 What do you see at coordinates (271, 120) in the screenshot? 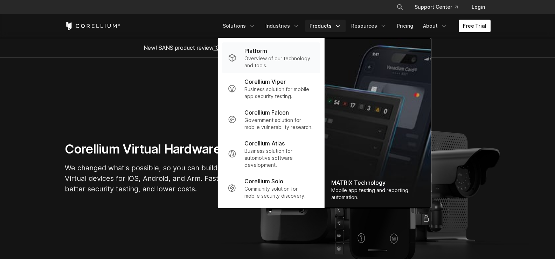
I see `a: Corellium Falcon Government solution for mobile vulnerability research.` at bounding box center [271, 120].